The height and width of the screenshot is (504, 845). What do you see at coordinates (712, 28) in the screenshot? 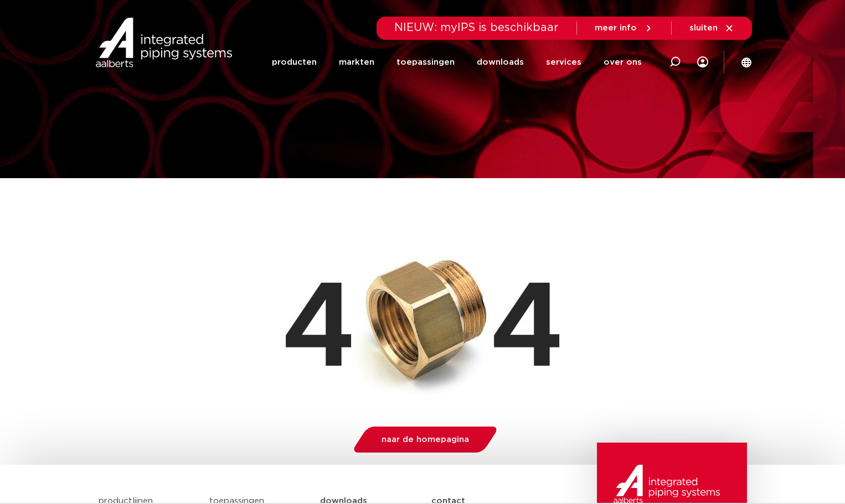
I see `a: sluiten` at bounding box center [712, 28].